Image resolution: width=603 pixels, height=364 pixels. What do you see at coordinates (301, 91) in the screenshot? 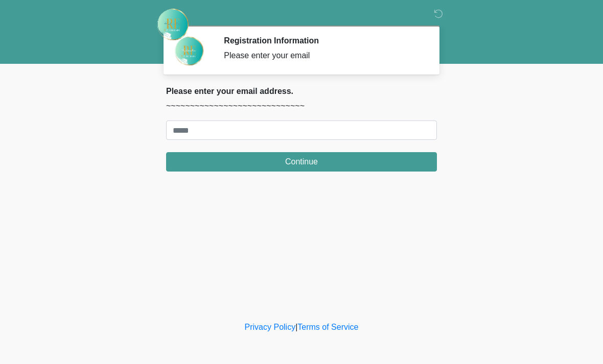
I see `h2: Please enter your email address.` at bounding box center [301, 91].